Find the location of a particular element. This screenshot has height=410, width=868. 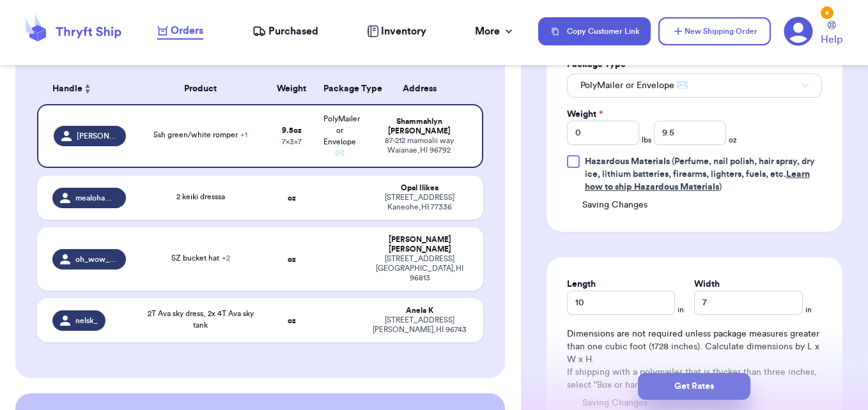

div: Dimensions are not required unless package measures greater than one cubic foot (1728 inches). Ca... is located at coordinates (695, 360).